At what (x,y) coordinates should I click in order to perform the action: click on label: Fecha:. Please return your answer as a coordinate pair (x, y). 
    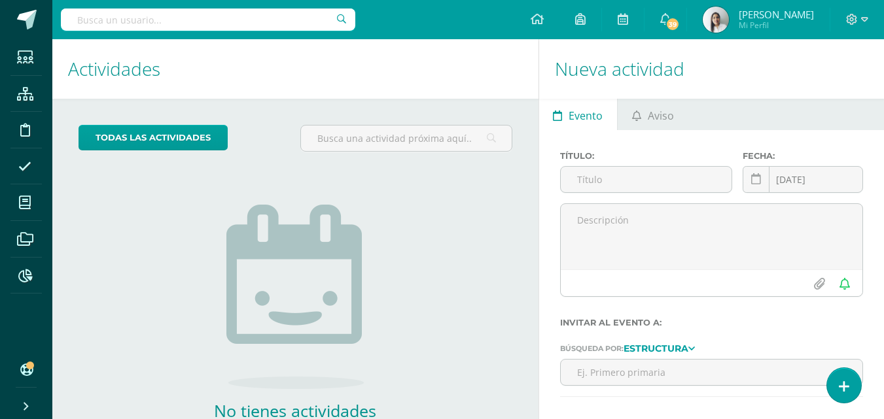
    Looking at the image, I should click on (803, 156).